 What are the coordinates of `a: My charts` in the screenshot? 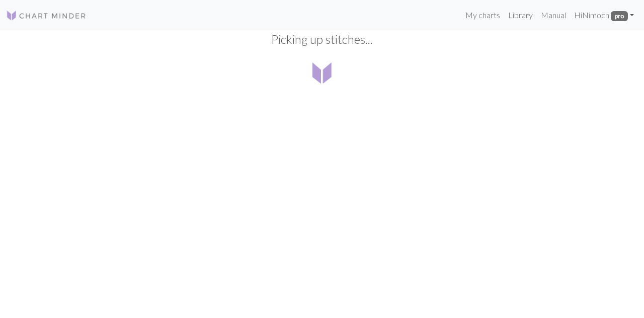 It's located at (483, 15).